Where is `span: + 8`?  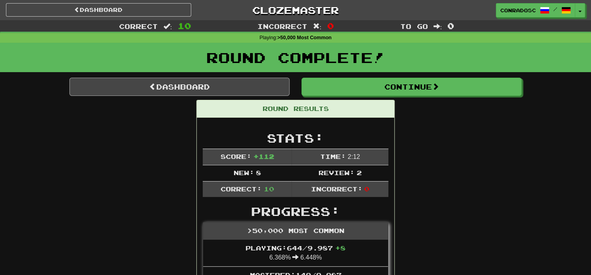 span: + 8 is located at coordinates (340, 248).